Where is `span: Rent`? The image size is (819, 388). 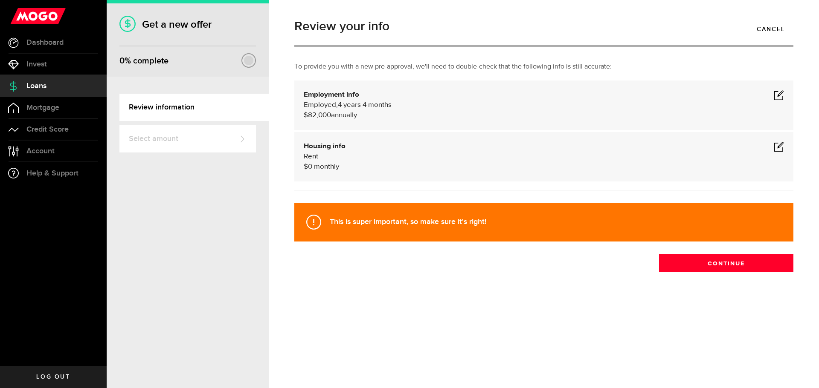 span: Rent is located at coordinates (311, 157).